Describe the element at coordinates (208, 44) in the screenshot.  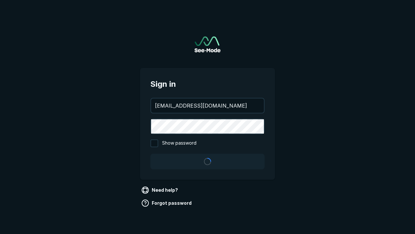
I see `a: Go to sign in` at that location.